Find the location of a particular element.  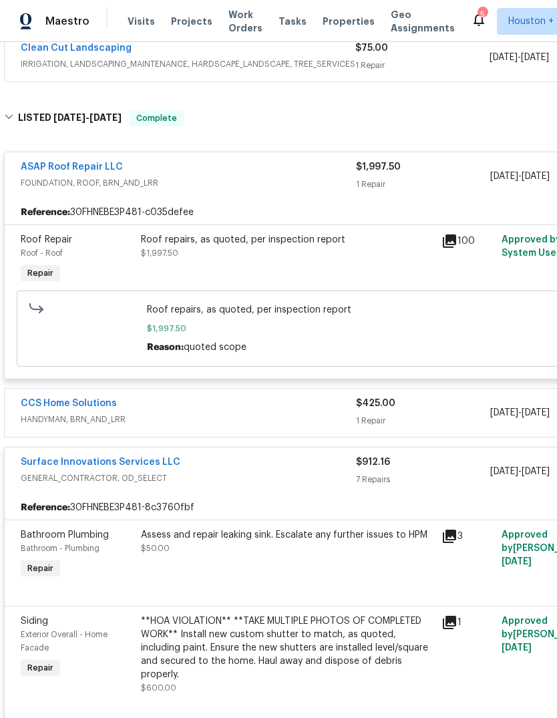

a: CCS Home Solutions is located at coordinates (69, 404).